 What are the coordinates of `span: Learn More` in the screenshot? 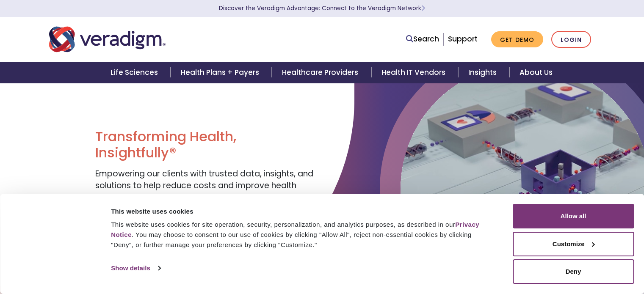 It's located at (423, 8).